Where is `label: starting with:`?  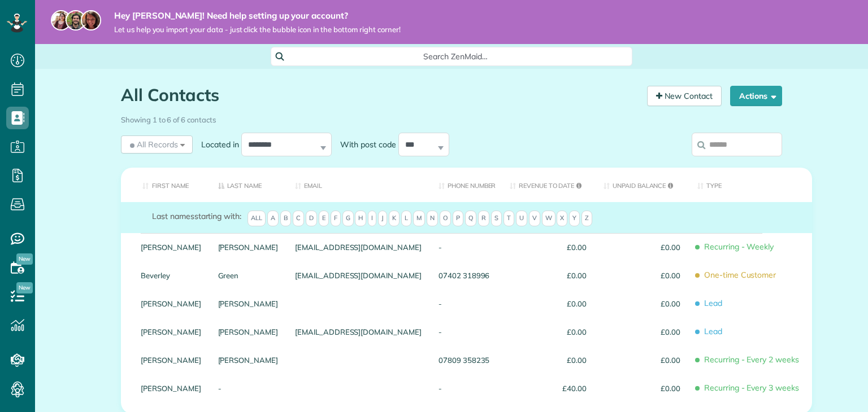 label: starting with: is located at coordinates (197, 216).